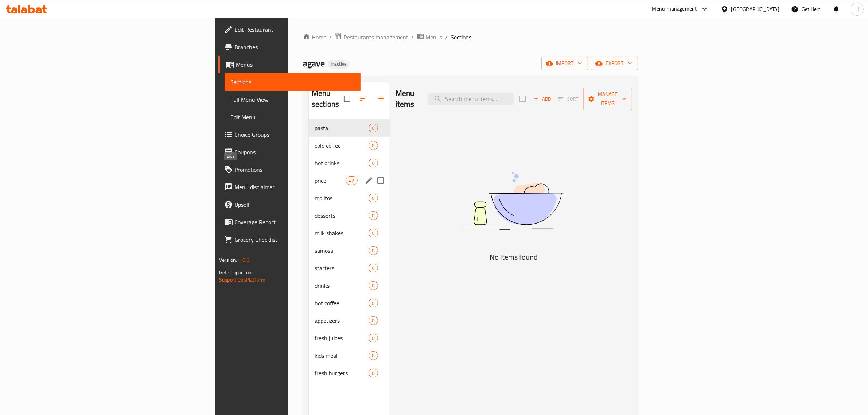  Describe the element at coordinates (349, 233) in the screenshot. I see `div: milk shakes0` at that location.